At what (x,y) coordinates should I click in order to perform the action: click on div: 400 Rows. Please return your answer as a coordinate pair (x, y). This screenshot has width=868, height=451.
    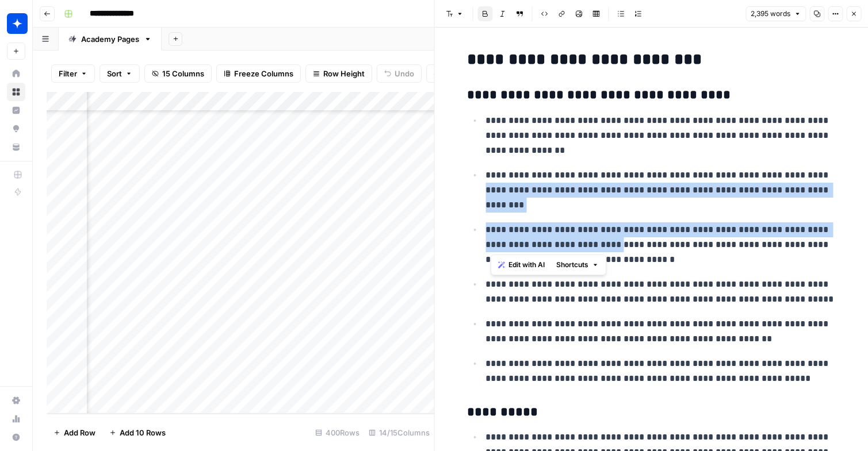
    Looking at the image, I should click on (337, 433).